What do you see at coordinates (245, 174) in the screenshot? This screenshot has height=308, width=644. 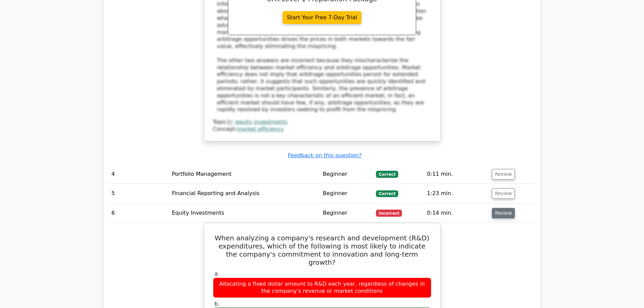 I see `td: Portfolio Management` at bounding box center [245, 174].